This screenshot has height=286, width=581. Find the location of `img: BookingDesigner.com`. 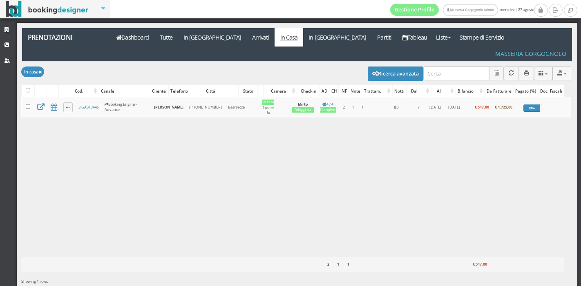

img: BookingDesigner.com is located at coordinates (47, 9).